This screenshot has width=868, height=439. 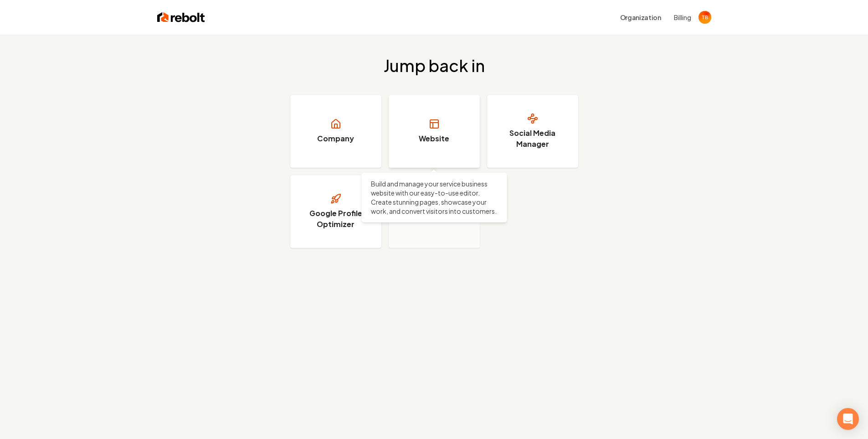 What do you see at coordinates (533, 139) in the screenshot?
I see `h3: Social Media Manager` at bounding box center [533, 139].